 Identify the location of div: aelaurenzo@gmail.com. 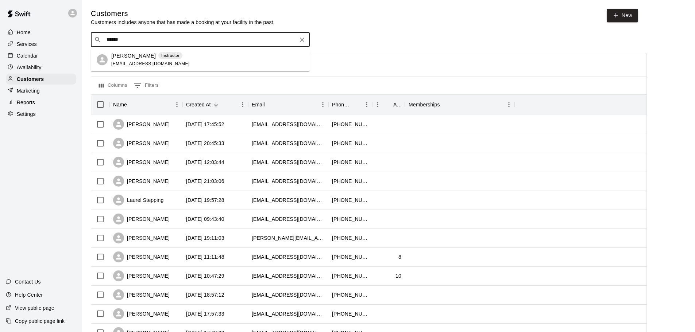
(288, 219).